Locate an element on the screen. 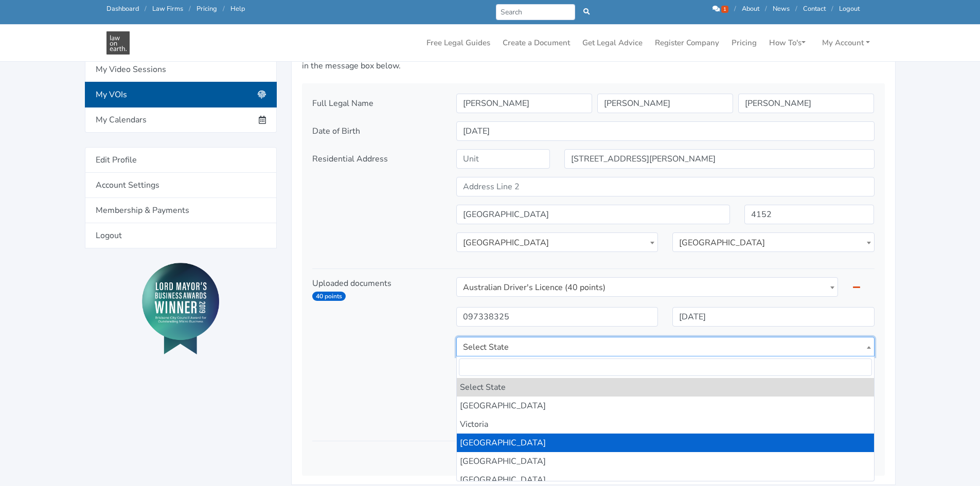 The width and height of the screenshot is (980, 486). input: dd/mm/yyyy is located at coordinates (665, 131).